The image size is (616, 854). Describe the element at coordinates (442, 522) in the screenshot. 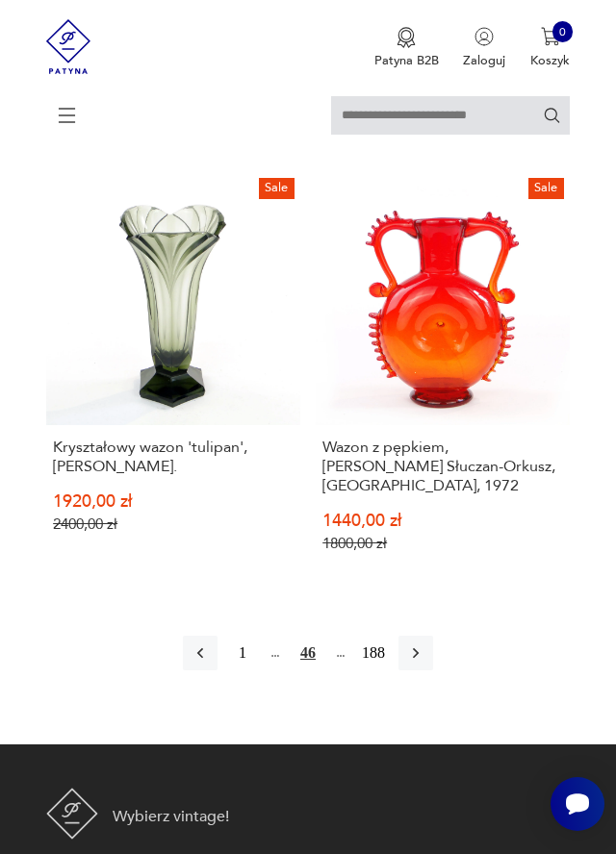

I see `p: 1440,00 zł` at that location.